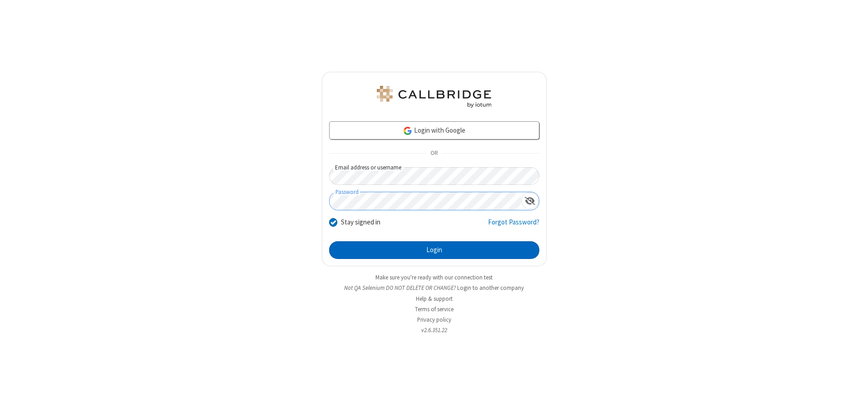 The width and height of the screenshot is (868, 413). Describe the element at coordinates (434, 319) in the screenshot. I see `a: Privacy policy` at that location.